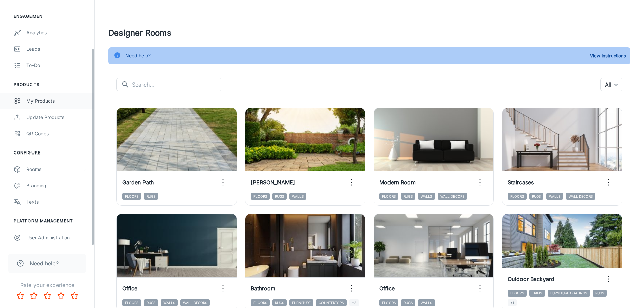 The height and width of the screenshot is (308, 644). What do you see at coordinates (57, 186) in the screenshot?
I see `div: Branding` at bounding box center [57, 186].